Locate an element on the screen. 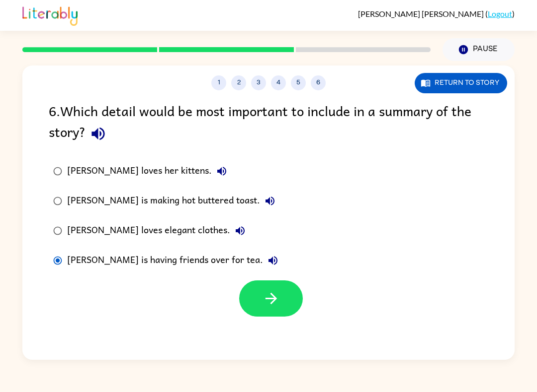 This screenshot has width=537, height=392. img: Literably is located at coordinates (50, 15).